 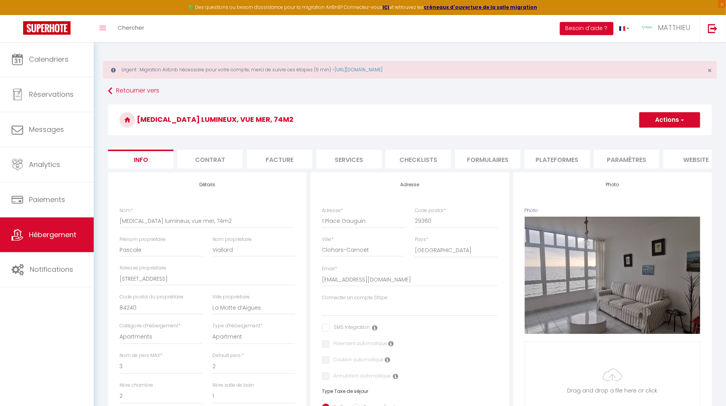 What do you see at coordinates (713, 28) in the screenshot?
I see `img: logout` at bounding box center [713, 28].